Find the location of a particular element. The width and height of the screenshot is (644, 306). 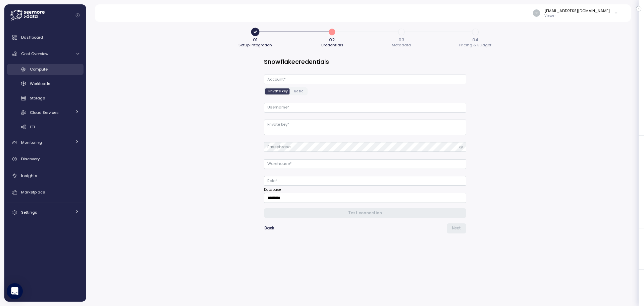

span: 4 is located at coordinates (476, 32).